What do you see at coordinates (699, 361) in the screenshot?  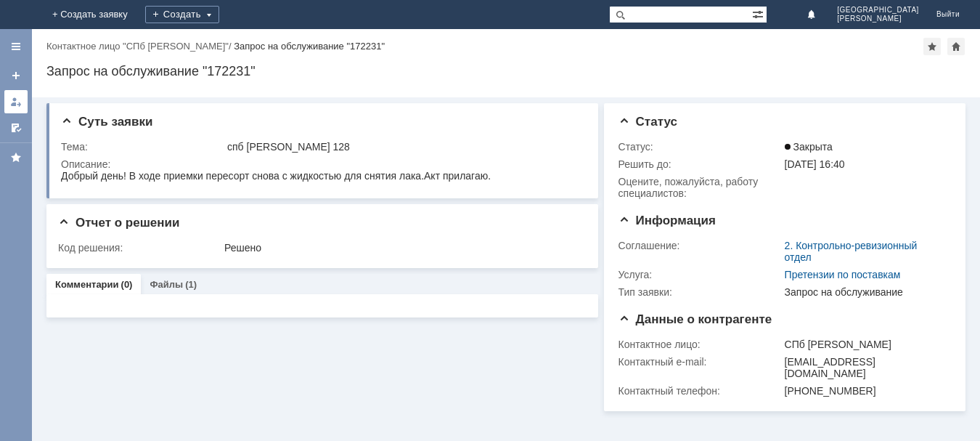 I see `div: Контактный e-mail:` at bounding box center [699, 361].